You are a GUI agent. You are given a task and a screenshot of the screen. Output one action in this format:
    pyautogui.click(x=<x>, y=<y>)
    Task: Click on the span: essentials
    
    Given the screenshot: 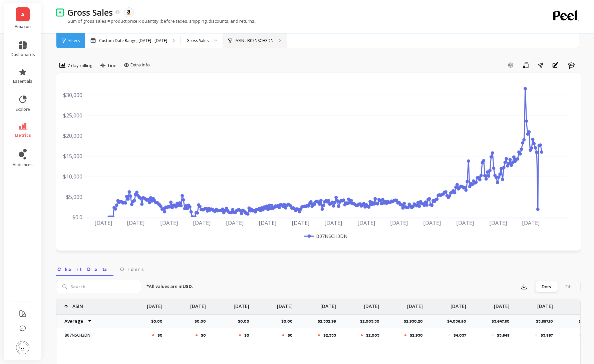 What is the action you would take?
    pyautogui.click(x=22, y=81)
    